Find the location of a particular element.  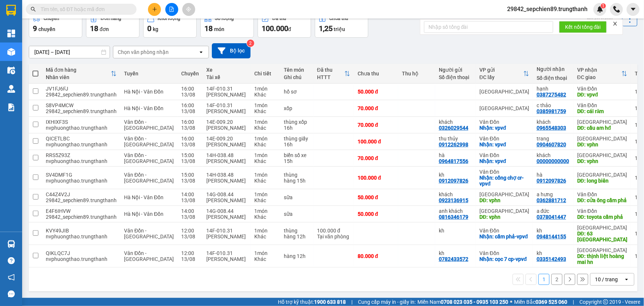

strong: 0708 023 035 - 0935 103 250 is located at coordinates (474, 302).